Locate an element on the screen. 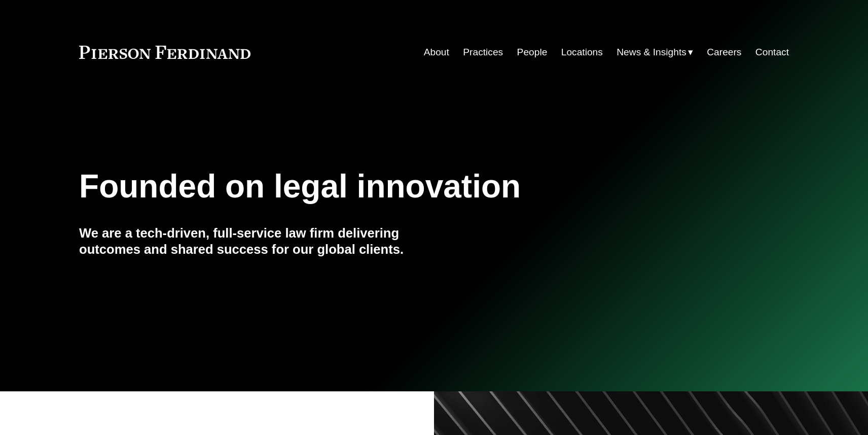 Image resolution: width=868 pixels, height=435 pixels. a: Locations is located at coordinates (582, 52).